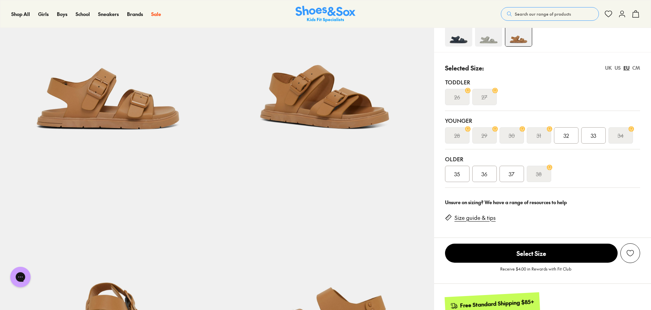 This screenshot has width=651, height=310. What do you see at coordinates (593, 135) in the screenshot?
I see `span: 33` at bounding box center [593, 135].